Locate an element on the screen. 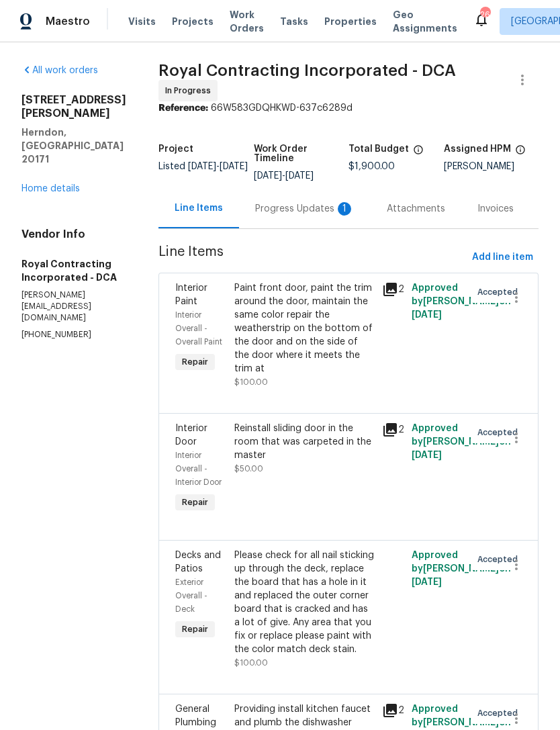 This screenshot has width=560, height=730. h5: Total Budget is located at coordinates (379, 149).